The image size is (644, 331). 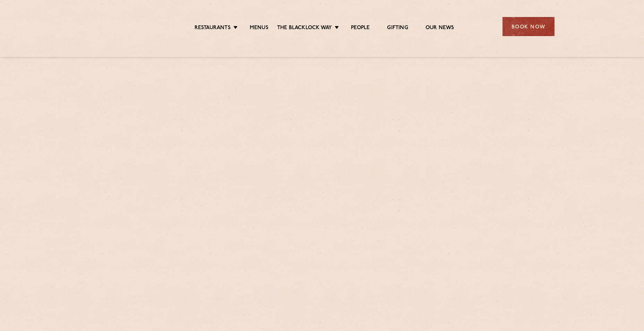 I want to click on img: svg%3E, so click(x=119, y=26).